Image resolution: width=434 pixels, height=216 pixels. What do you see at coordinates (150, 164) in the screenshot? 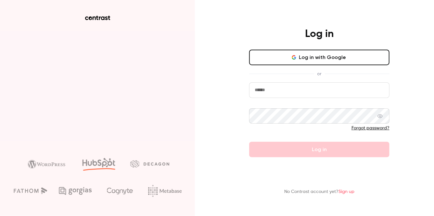
I see `img: decagon` at bounding box center [150, 164].